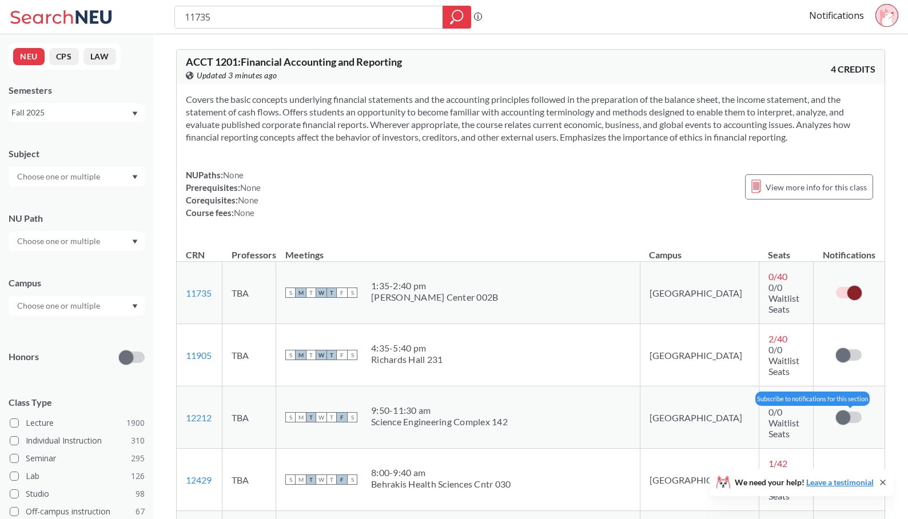 The height and width of the screenshot is (519, 908). What do you see at coordinates (804, 482) in the screenshot?
I see `span: We need your help!` at bounding box center [804, 482].